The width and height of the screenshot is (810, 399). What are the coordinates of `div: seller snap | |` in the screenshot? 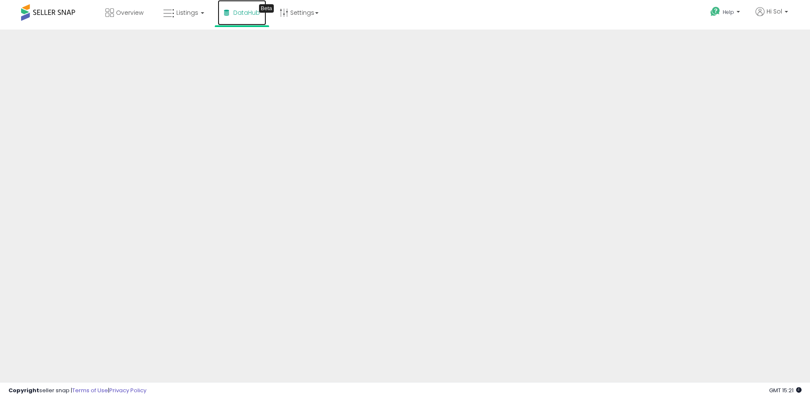 It's located at (77, 390).